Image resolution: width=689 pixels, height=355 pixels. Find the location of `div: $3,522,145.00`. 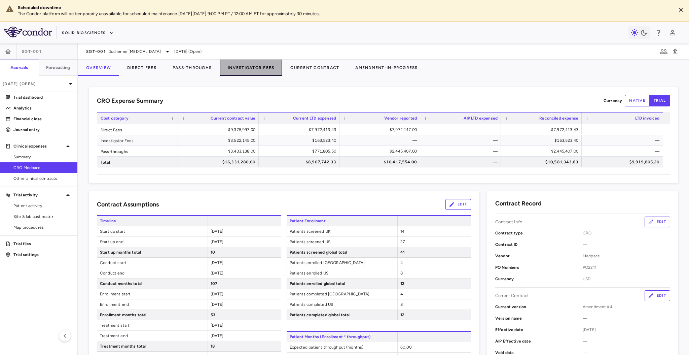

div: $3,522,145.00 is located at coordinates (220, 140).